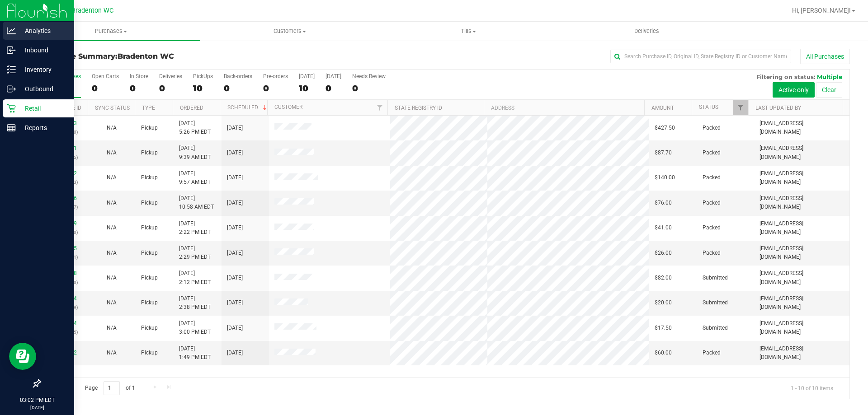 This screenshot has width=868, height=415. Describe the element at coordinates (418, 108) in the screenshot. I see `a: State Registry ID` at that location.